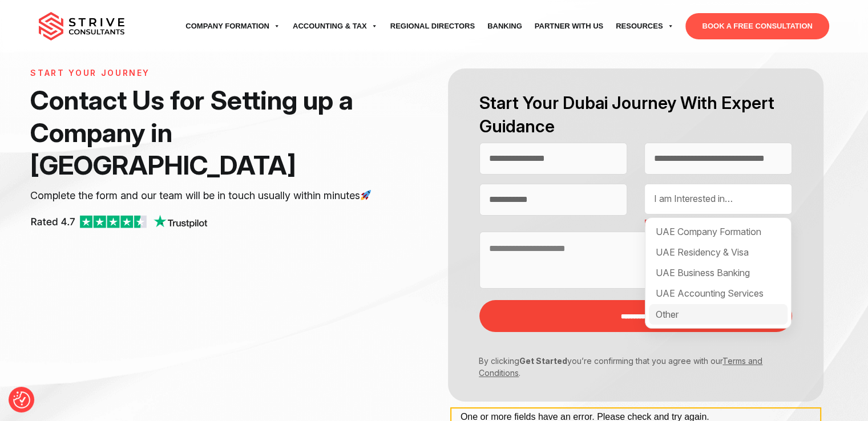 The height and width of the screenshot is (421, 868). Describe the element at coordinates (757, 26) in the screenshot. I see `a: BOOK A FREE CONSULTATION` at that location.